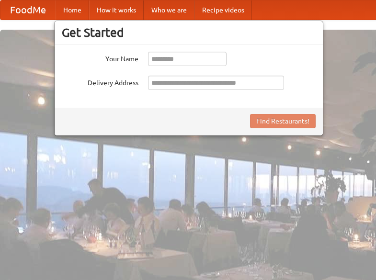 The width and height of the screenshot is (376, 280). I want to click on label: Delivery Address, so click(100, 81).